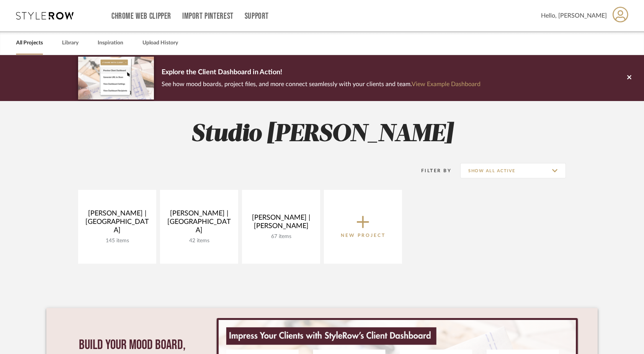 Image resolution: width=644 pixels, height=354 pixels. Describe the element at coordinates (363, 226) in the screenshot. I see `button: New Project` at that location.